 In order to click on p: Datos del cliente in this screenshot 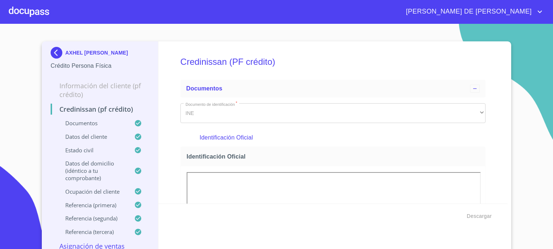, I will do `click(92, 137)`.